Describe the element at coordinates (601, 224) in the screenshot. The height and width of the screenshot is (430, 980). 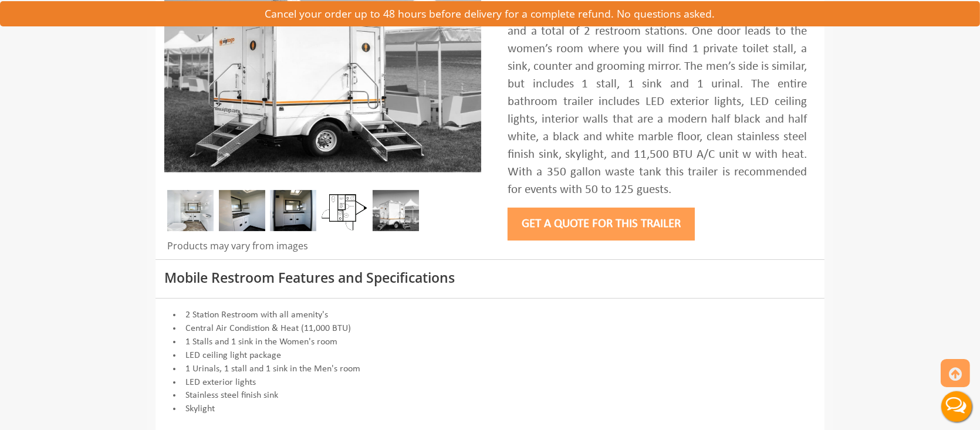
I see `button: Get a Quote for this Trailer` at that location.